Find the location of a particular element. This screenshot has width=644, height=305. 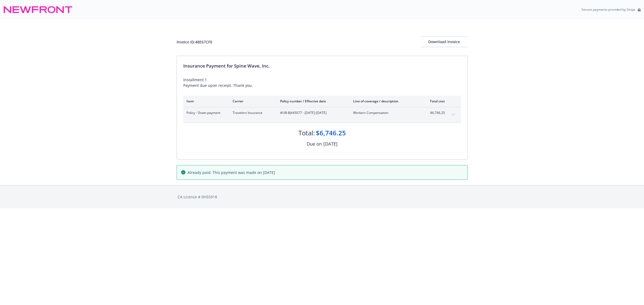

div: $6,746.25 is located at coordinates (331, 133).